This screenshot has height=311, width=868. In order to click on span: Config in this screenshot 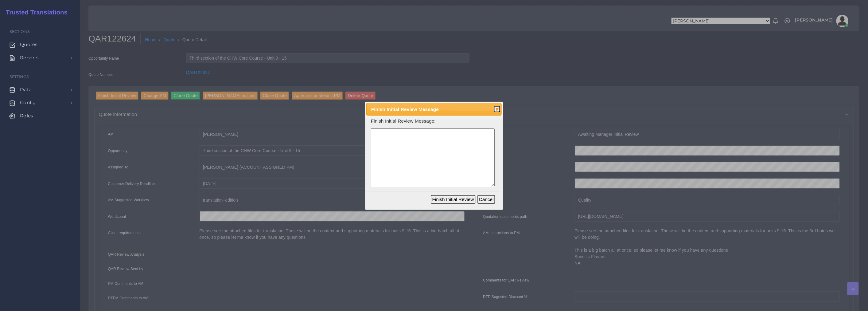, I will do `click(28, 103)`.